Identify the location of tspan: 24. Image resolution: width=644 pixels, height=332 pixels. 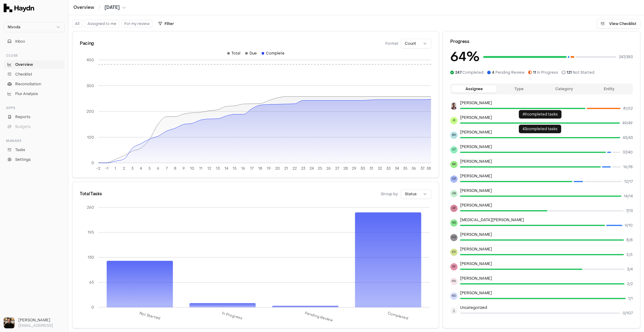
(312, 169).